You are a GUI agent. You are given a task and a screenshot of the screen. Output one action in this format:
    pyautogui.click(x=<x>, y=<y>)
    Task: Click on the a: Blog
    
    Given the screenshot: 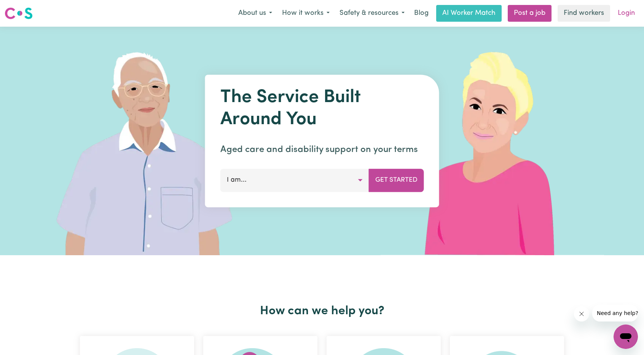 What is the action you would take?
    pyautogui.click(x=421, y=13)
    